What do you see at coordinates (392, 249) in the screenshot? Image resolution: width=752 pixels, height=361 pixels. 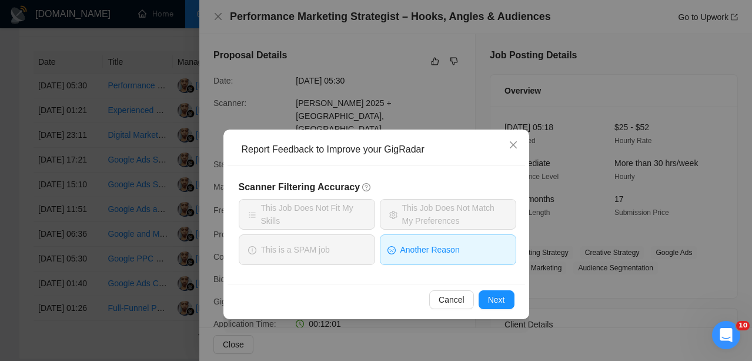 I see `span: frown` at bounding box center [392, 249].